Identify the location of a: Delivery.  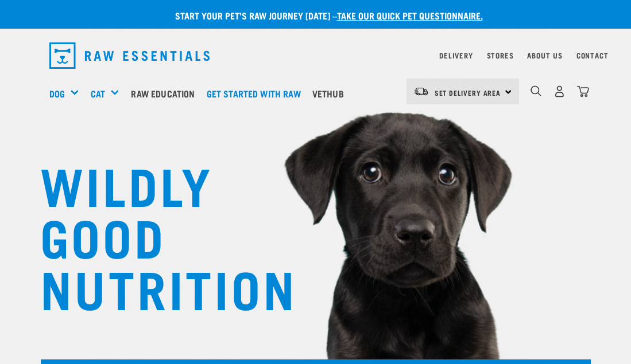
(456, 55).